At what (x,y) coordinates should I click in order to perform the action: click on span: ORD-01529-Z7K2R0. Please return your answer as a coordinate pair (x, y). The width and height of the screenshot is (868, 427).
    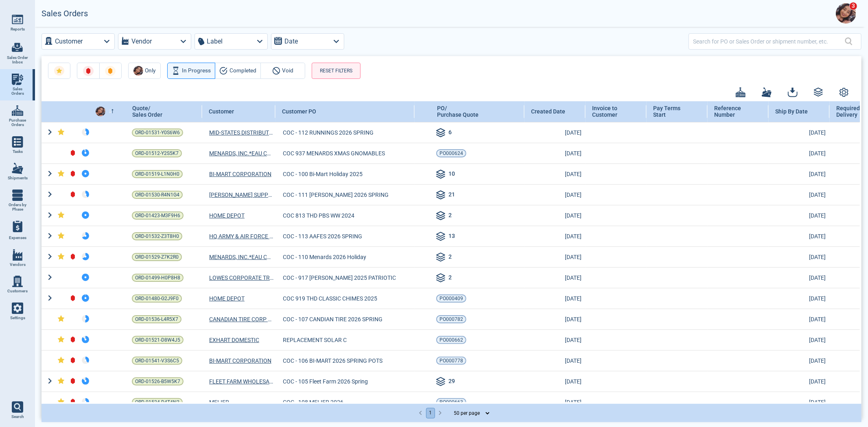
    Looking at the image, I should click on (157, 257).